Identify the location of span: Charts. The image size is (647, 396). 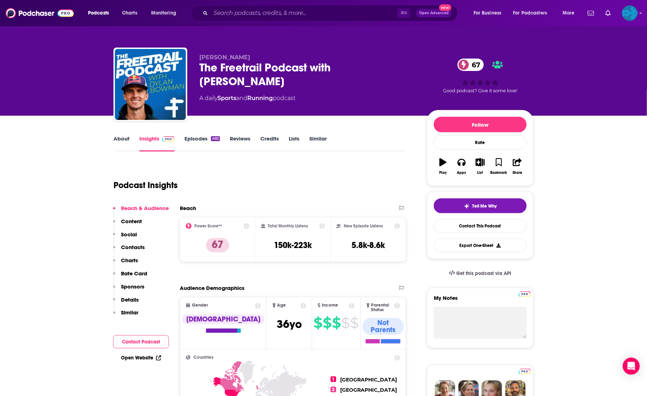
(129, 13).